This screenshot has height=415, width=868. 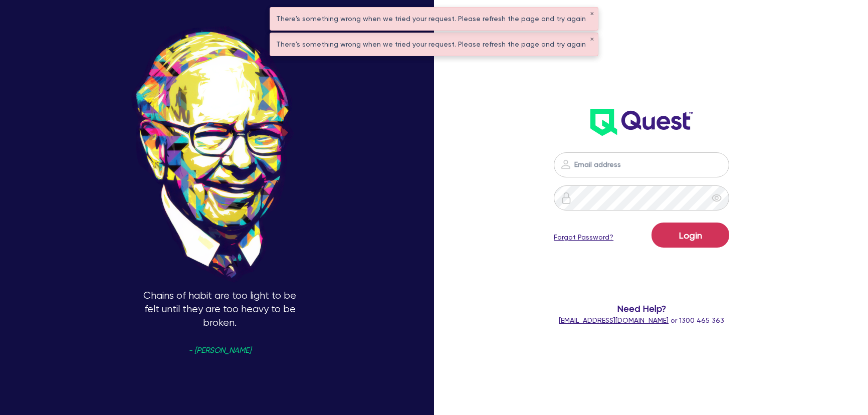 I want to click on img: wH2k97JdezQIQAAAABJRU5ErkJggg==, so click(x=641, y=122).